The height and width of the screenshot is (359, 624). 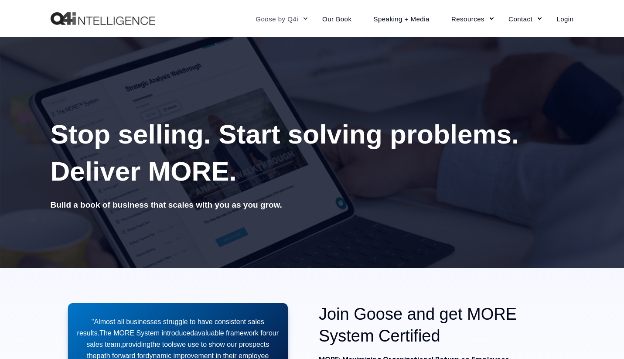 I want to click on a: Back to Home, so click(x=103, y=19).